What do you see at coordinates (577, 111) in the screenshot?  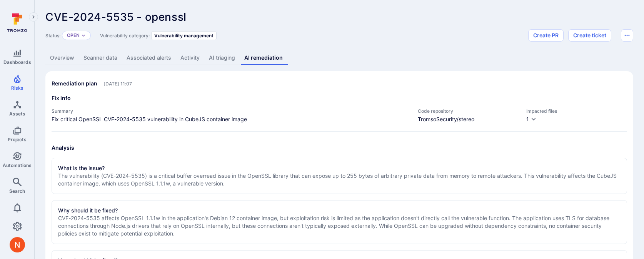 I see `span: Impacted files` at bounding box center [577, 111].